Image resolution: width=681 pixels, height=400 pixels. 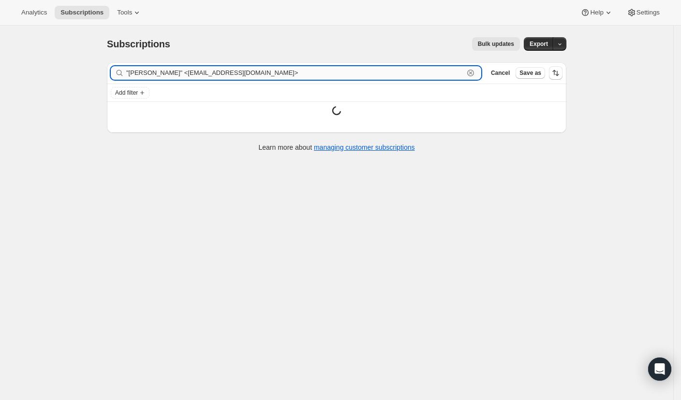 I want to click on span: Add filter, so click(x=126, y=93).